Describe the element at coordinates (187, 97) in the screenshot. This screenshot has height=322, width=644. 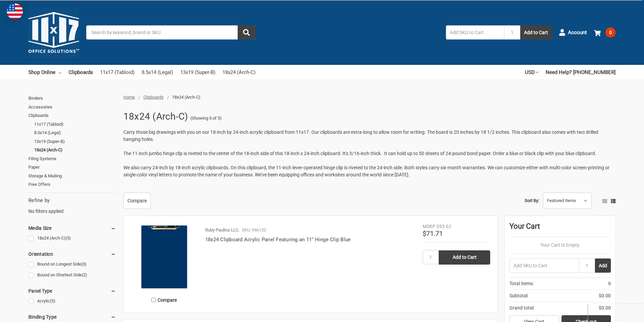
I see `span: 18x24 (Arch-C)` at that location.